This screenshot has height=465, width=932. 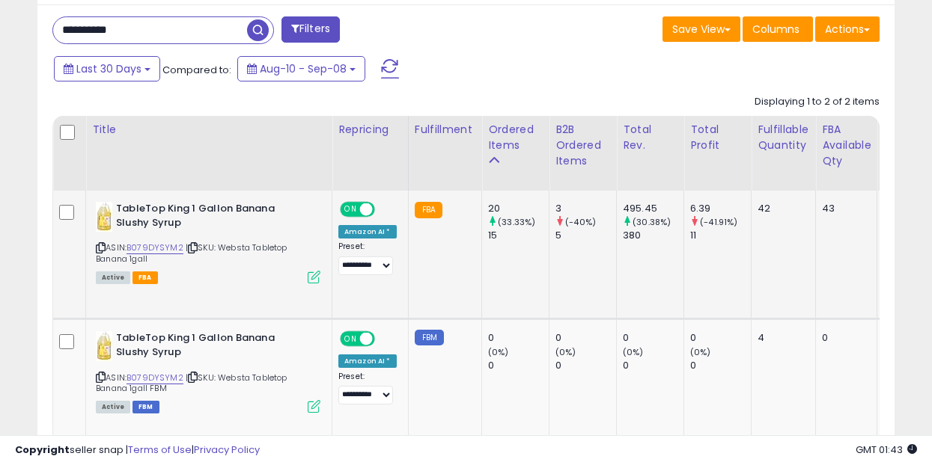 What do you see at coordinates (816, 102) in the screenshot?
I see `div: Displaying 1 to 2 of 2 items` at bounding box center [816, 102].